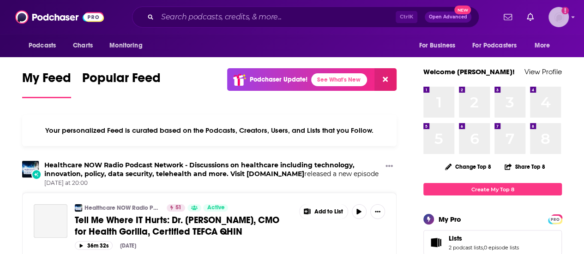  Describe the element at coordinates (455, 239) in the screenshot. I see `span: Lists` at that location.